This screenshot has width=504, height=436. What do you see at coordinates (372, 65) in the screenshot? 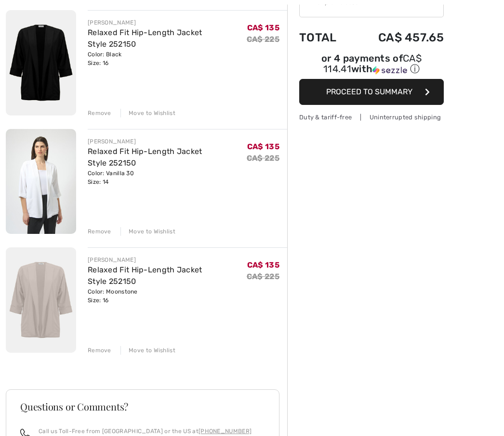
I see `div: or 4 payments of with` at bounding box center [372, 65].